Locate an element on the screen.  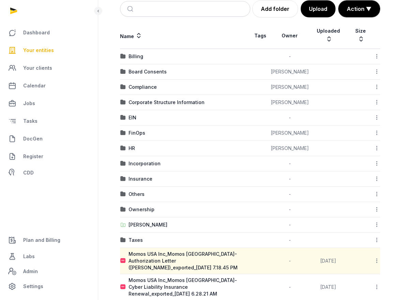
th: Size is located at coordinates (360, 36).